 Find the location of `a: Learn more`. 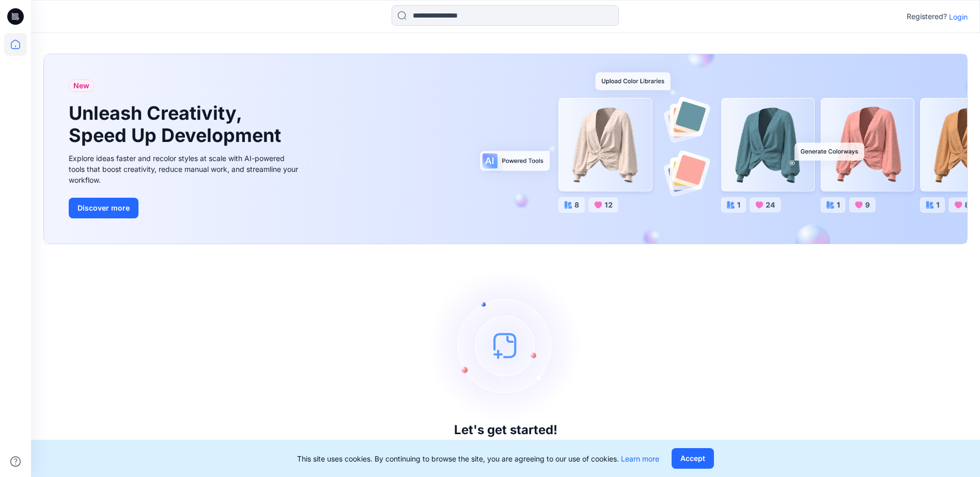

a: Learn more is located at coordinates (640, 458).